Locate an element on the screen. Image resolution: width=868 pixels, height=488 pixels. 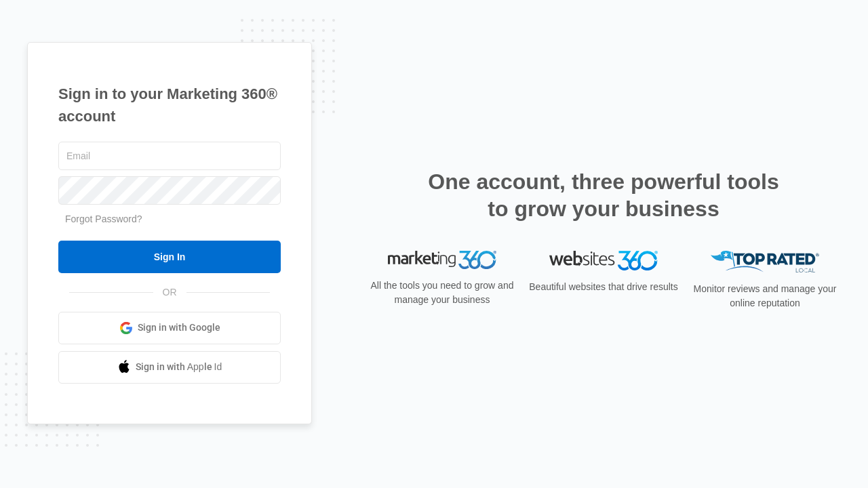
img: Marketing 360 is located at coordinates (442, 260).